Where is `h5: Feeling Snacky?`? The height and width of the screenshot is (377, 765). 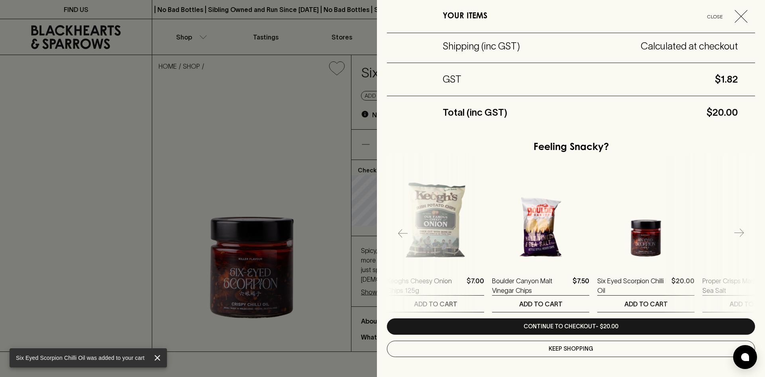
h5: Feeling Snacky? is located at coordinates (571, 147).